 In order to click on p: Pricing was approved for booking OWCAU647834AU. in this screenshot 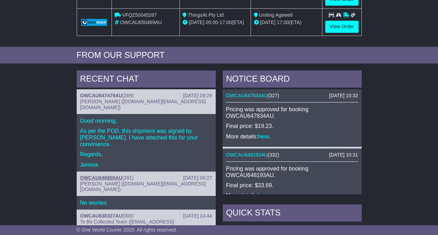, I will do `click(292, 112)`.